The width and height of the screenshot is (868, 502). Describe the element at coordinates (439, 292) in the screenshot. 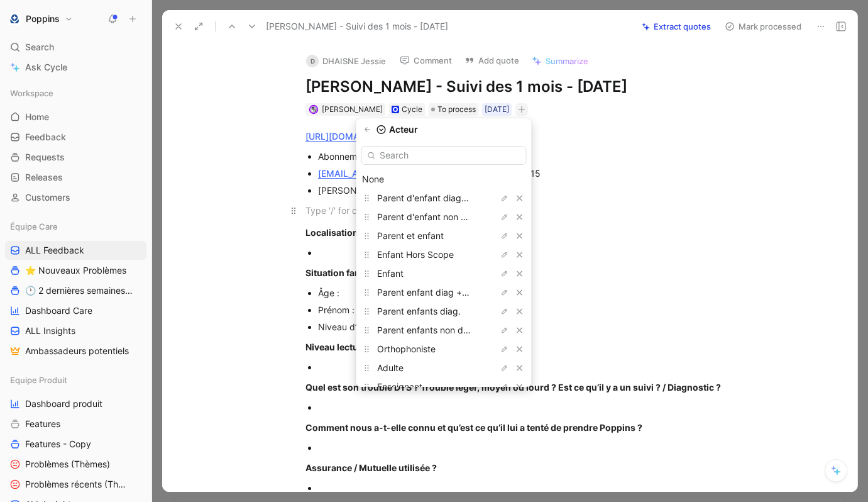

I see `span: Parent enfant diag + non diag` at that location.